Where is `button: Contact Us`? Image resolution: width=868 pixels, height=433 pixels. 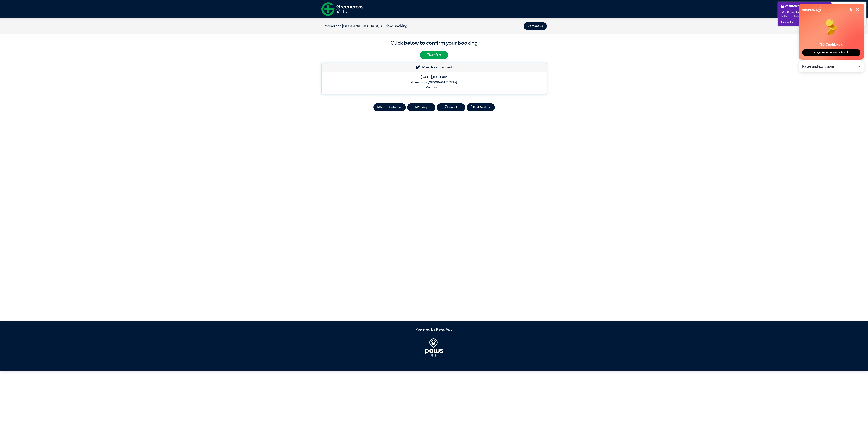 button: Contact Us is located at coordinates (535, 26).